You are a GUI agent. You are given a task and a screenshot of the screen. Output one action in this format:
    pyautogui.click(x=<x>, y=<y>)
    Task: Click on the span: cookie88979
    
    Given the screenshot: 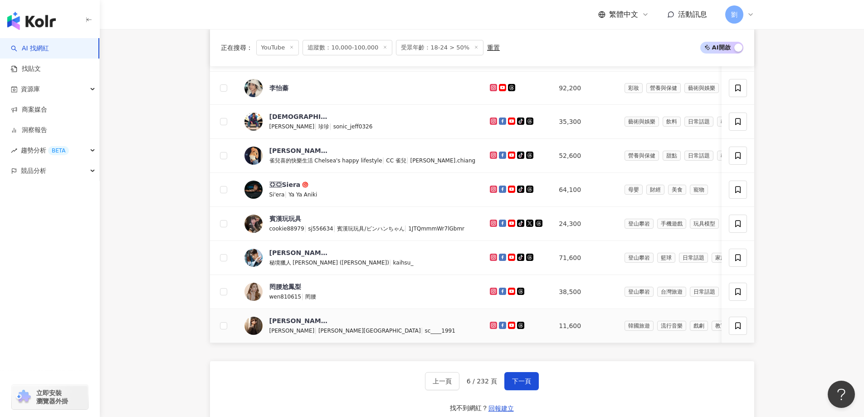 What is the action you would take?
    pyautogui.click(x=287, y=229)
    